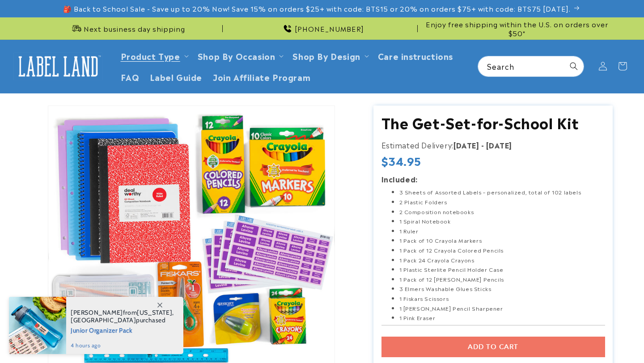  What do you see at coordinates (401, 161) in the screenshot?
I see `span: $34.95` at bounding box center [401, 161].